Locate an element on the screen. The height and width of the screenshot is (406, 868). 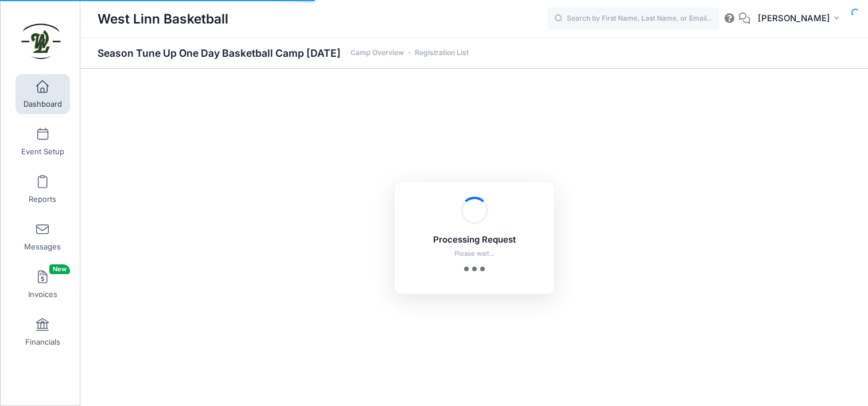
a: Camp Overview is located at coordinates (377, 52).